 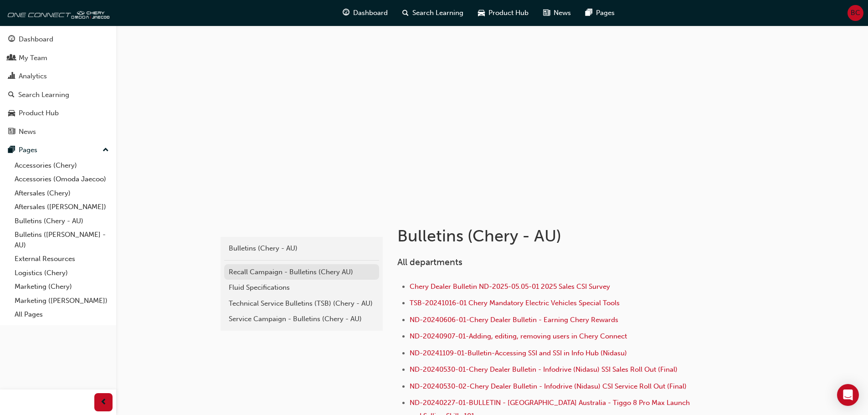 I want to click on span: ND-20240606-01-Chery Dealer Bulletin - Earning Chery Rewards, so click(x=514, y=320).